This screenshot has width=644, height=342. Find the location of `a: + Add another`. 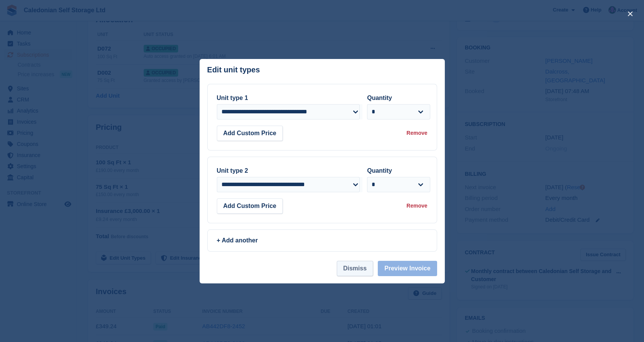

a: + Add another is located at coordinates (322, 241).